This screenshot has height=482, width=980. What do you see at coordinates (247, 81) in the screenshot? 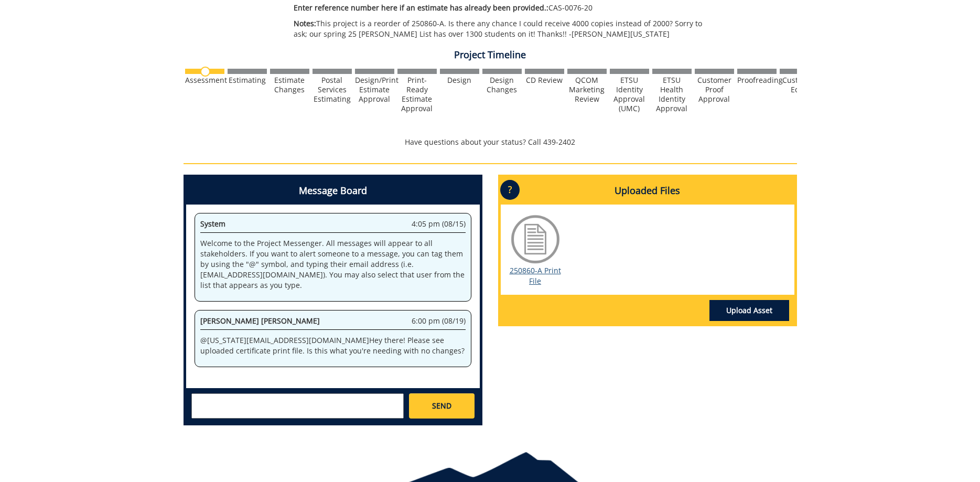
I see `div: Estimating` at bounding box center [247, 81].